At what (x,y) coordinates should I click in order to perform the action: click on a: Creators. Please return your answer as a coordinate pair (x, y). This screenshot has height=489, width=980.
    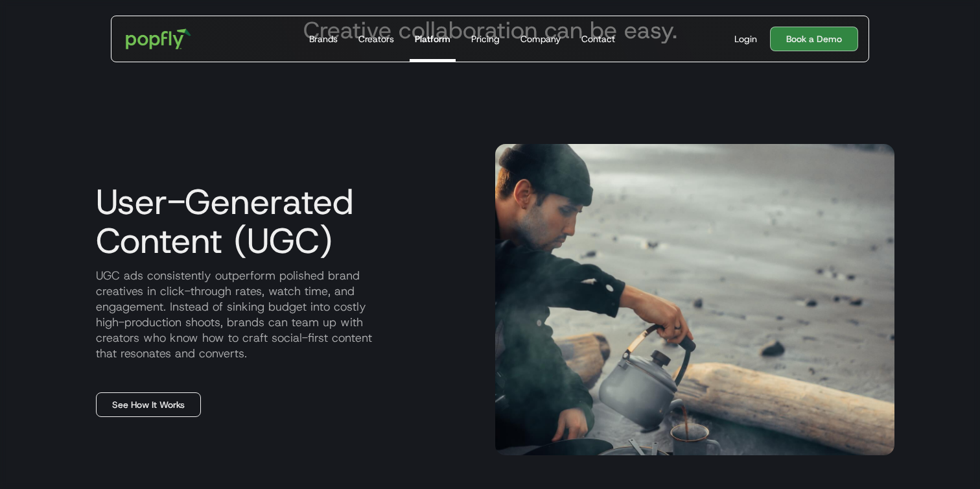
    Looking at the image, I should click on (376, 39).